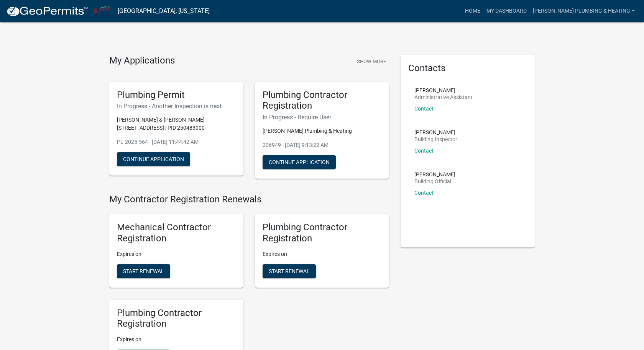  I want to click on img: City of La Crescent, Minnesota, so click(102, 10).